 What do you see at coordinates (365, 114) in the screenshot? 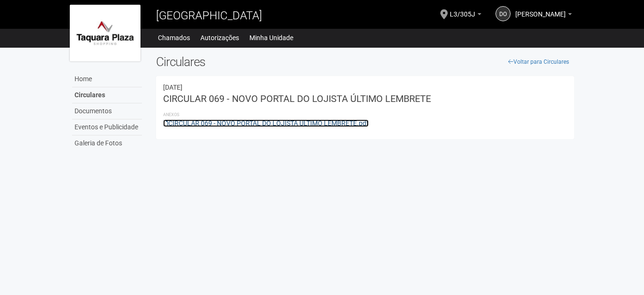
I see `li: Anexos` at bounding box center [365, 114].